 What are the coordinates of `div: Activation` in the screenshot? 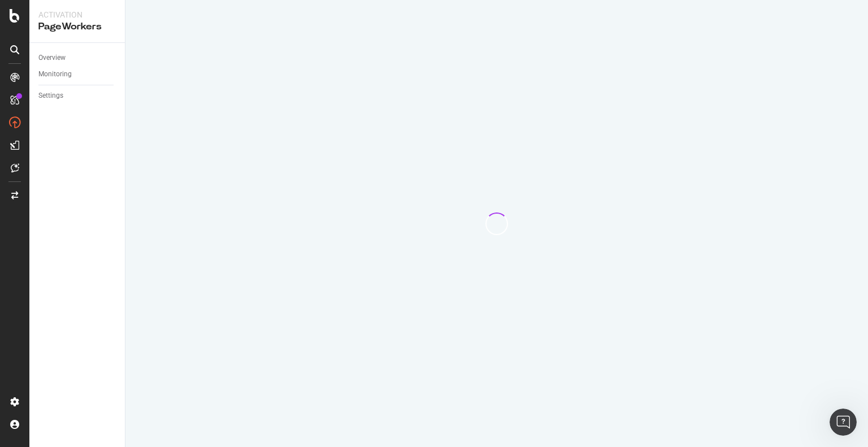 It's located at (77, 15).